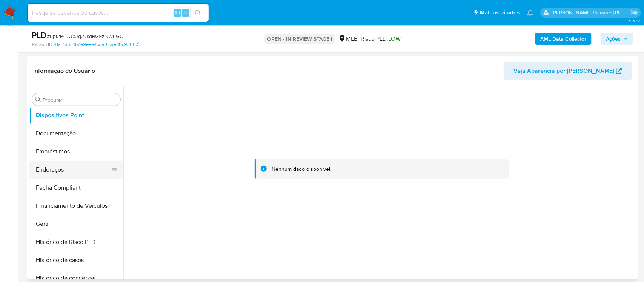 The width and height of the screenshot is (644, 282). Describe the element at coordinates (564, 39) in the screenshot. I see `button: AML Data Collector` at that location.